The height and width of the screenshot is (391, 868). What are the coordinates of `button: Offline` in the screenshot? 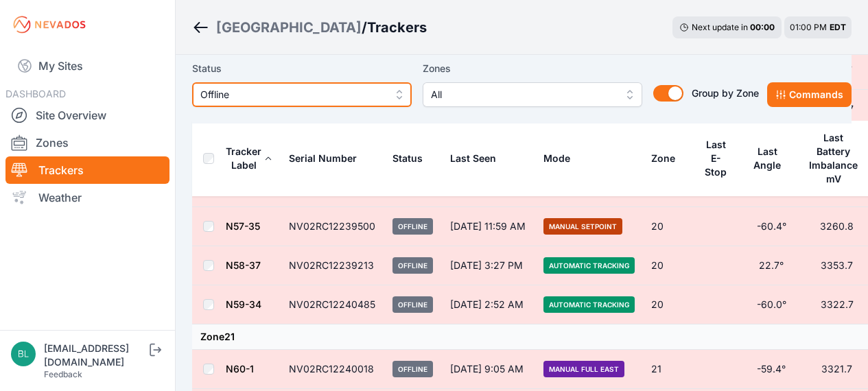 It's located at (302, 95).